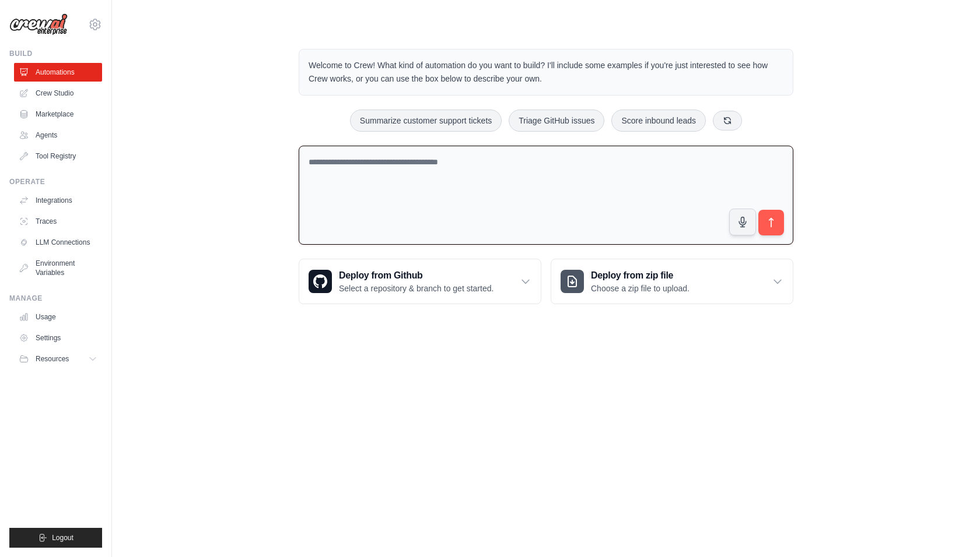 This screenshot has width=980, height=557. What do you see at coordinates (58, 156) in the screenshot?
I see `a: Tool Registry` at bounding box center [58, 156].